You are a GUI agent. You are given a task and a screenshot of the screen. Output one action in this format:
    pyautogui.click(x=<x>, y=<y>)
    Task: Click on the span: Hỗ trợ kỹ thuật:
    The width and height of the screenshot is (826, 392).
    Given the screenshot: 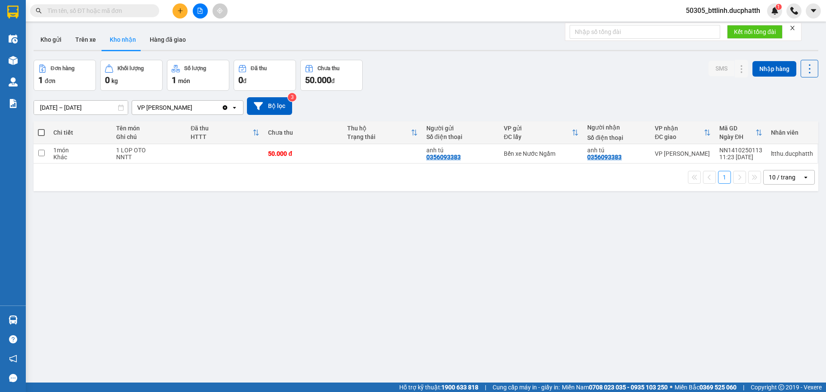 What is the action you would take?
    pyautogui.click(x=439, y=387)
    